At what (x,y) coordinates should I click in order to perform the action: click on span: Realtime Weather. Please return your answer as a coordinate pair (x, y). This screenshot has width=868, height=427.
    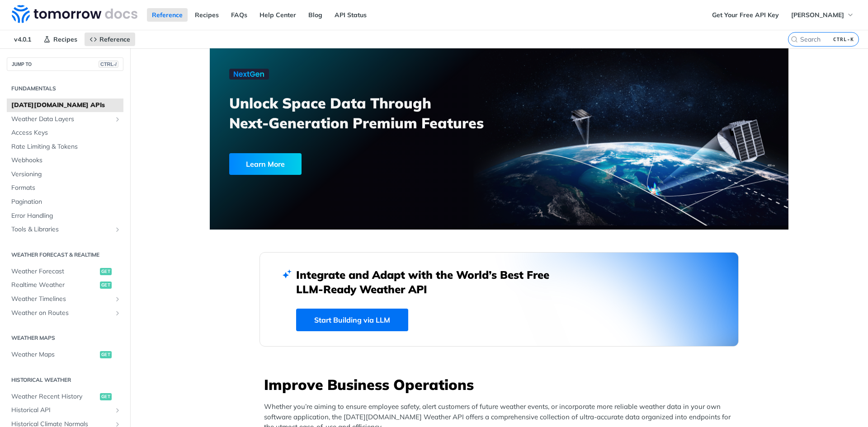
    Looking at the image, I should click on (54, 285).